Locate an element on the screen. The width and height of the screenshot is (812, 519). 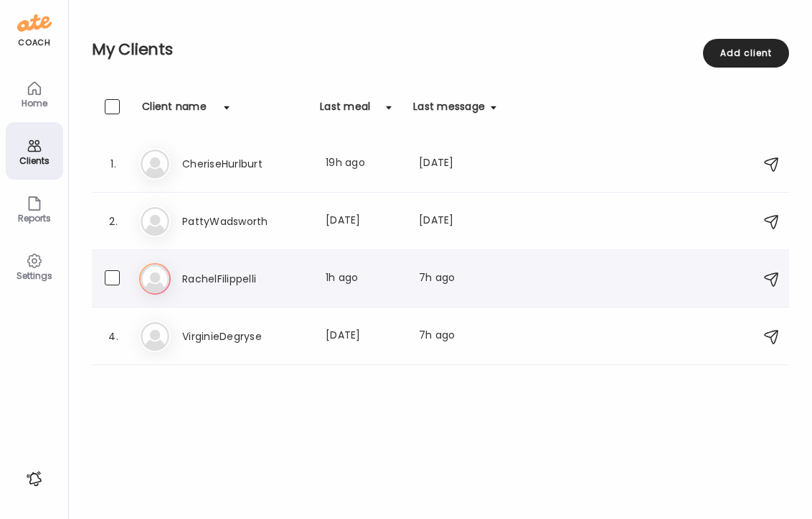
div: 1. is located at coordinates (113, 164).